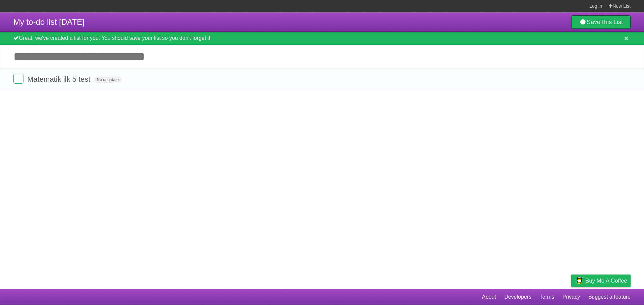 Image resolution: width=644 pixels, height=305 pixels. I want to click on a: Privacy, so click(571, 297).